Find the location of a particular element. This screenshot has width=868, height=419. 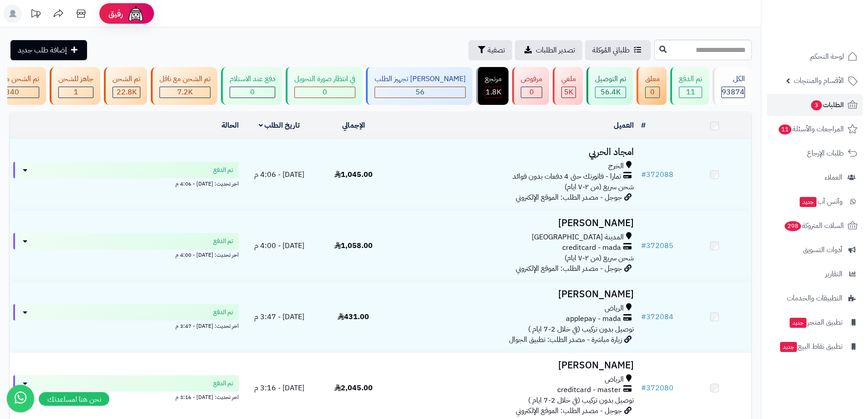

div: 0 is located at coordinates (531, 92).